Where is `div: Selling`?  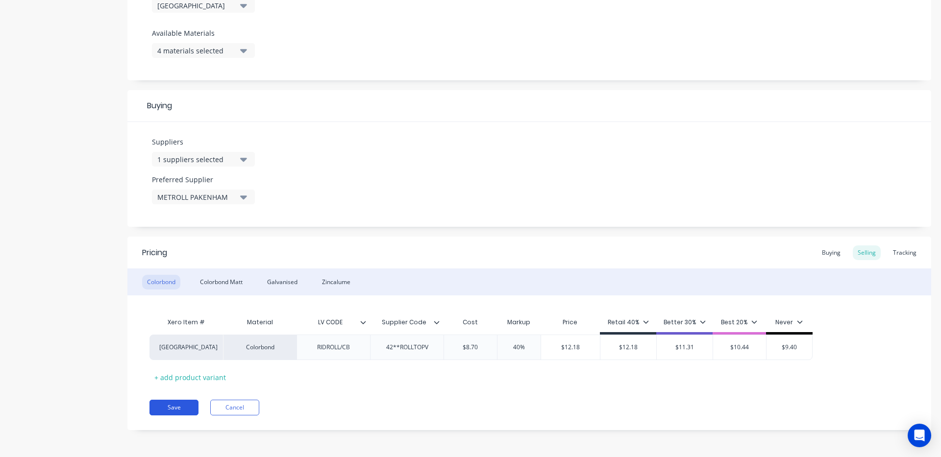 div: Selling is located at coordinates (866, 253).